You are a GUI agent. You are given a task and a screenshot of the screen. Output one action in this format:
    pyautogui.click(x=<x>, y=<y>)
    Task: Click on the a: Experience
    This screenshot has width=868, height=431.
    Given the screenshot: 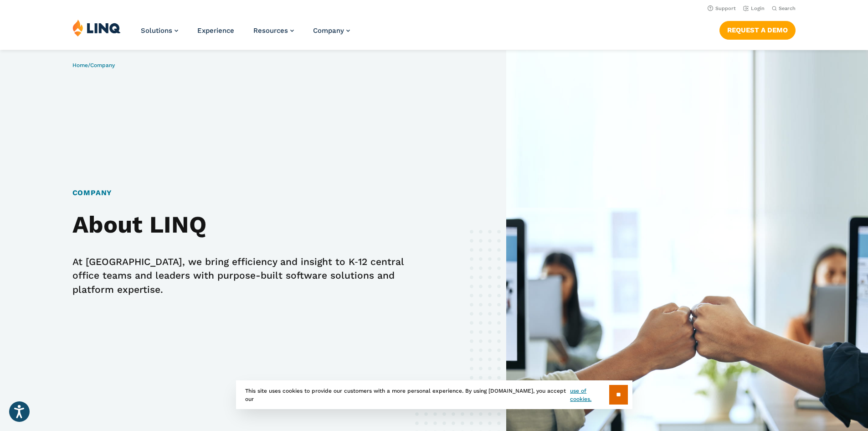 What is the action you would take?
    pyautogui.click(x=216, y=30)
    